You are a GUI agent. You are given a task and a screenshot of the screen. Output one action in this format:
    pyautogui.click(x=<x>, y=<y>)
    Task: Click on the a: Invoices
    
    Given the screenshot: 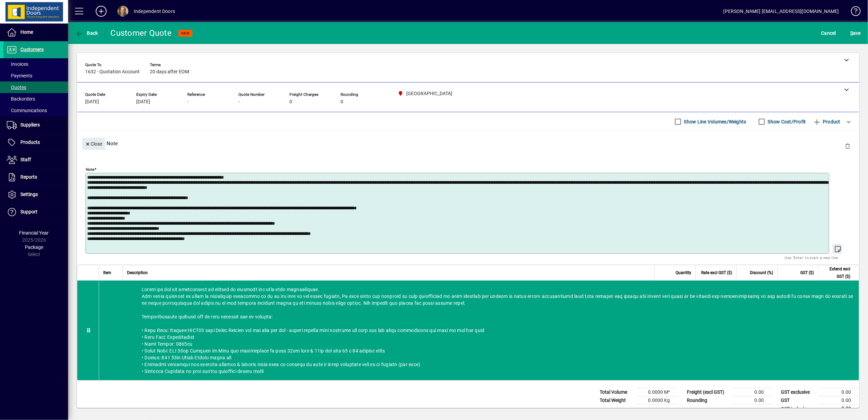 What is the action you would take?
    pyautogui.click(x=36, y=64)
    